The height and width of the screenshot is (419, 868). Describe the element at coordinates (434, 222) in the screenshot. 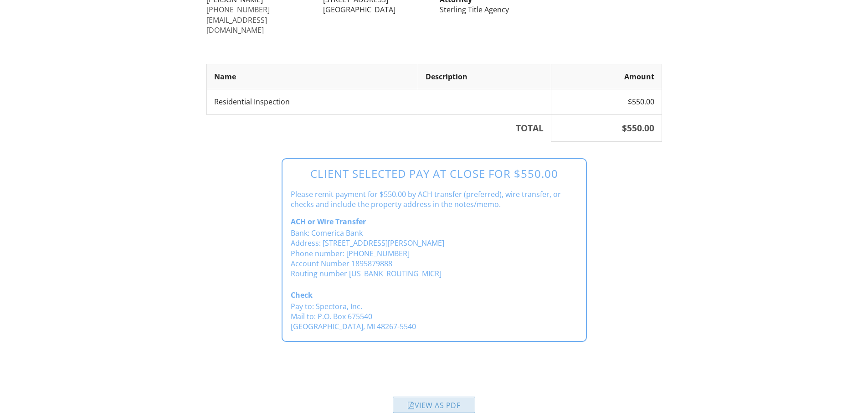

I see `p: ACH or Wire Transfer` at that location.